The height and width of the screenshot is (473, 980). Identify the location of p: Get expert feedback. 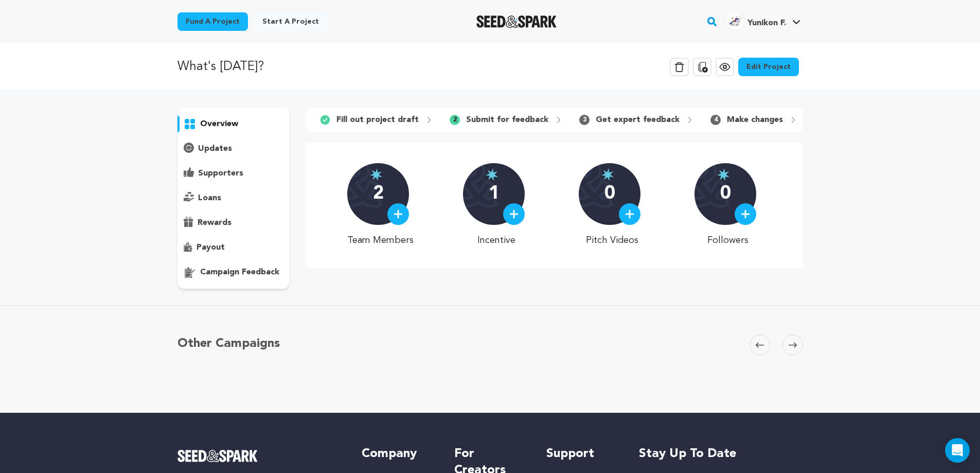
(638, 120).